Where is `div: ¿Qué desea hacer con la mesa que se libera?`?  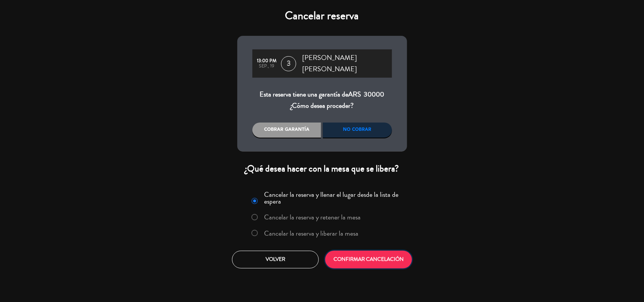
div: ¿Qué desea hacer con la mesa que se libera? is located at coordinates (322, 168).